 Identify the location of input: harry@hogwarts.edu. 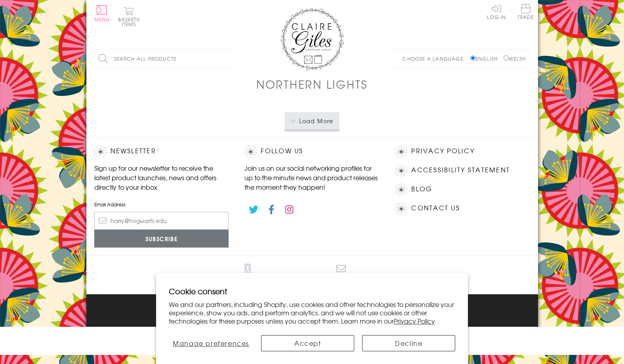
(162, 220).